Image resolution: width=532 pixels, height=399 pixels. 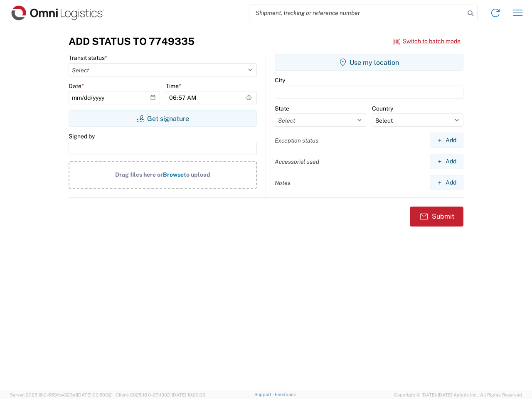 What do you see at coordinates (297, 162) in the screenshot?
I see `label: Accessorial used` at bounding box center [297, 162].